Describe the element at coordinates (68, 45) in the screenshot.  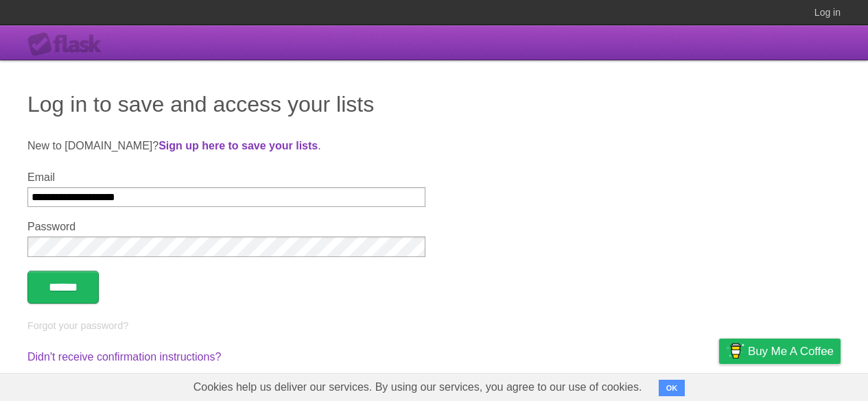
I see `div: Flask` at that location.